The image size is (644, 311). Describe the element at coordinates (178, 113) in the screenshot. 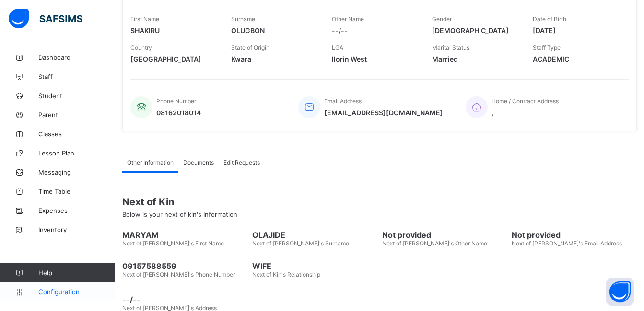

I see `span: 08162018014` at that location.